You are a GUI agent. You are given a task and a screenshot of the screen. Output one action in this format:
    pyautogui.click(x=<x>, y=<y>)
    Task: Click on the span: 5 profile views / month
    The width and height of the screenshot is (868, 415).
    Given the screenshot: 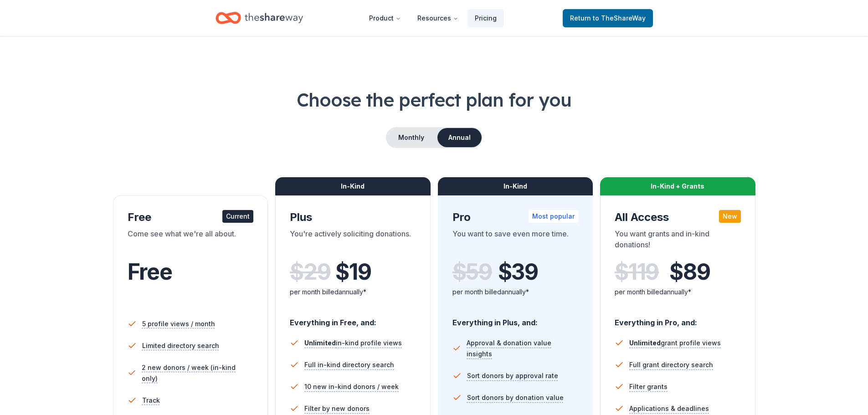 What is the action you would take?
    pyautogui.click(x=179, y=324)
    